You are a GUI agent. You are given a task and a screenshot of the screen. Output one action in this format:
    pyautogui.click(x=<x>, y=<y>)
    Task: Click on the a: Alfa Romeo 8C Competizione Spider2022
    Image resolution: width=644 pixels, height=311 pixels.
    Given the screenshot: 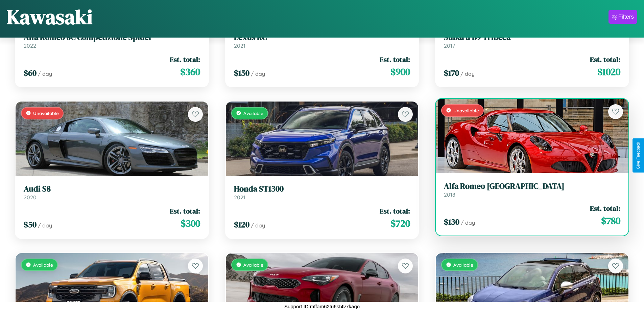 What is the action you would take?
    pyautogui.click(x=112, y=41)
    